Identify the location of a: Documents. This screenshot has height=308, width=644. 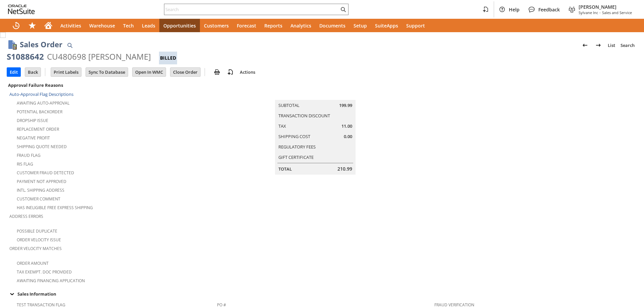
(332, 25).